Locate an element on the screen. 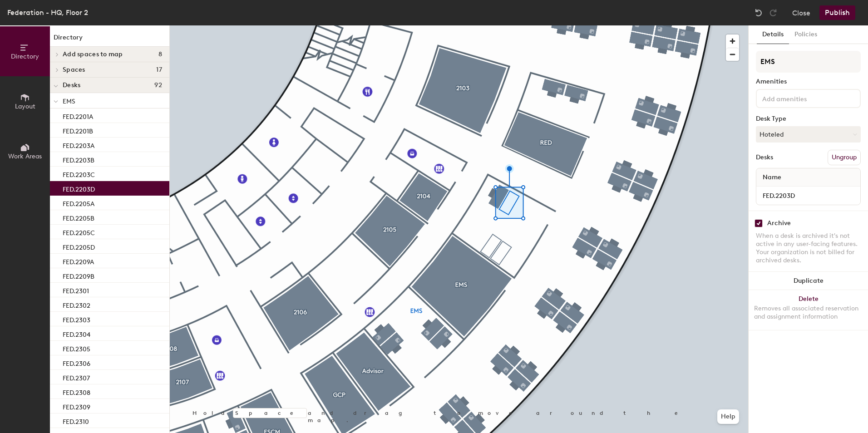 Image resolution: width=868 pixels, height=433 pixels. p: FED.2203D is located at coordinates (78, 188).